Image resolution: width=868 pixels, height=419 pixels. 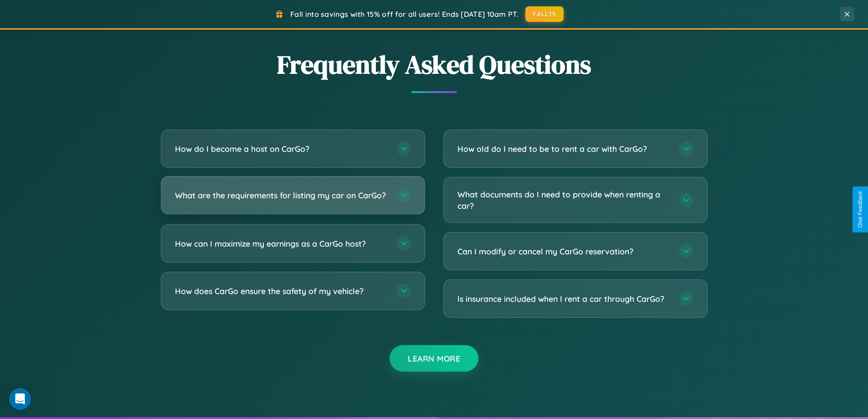 I want to click on h3: What documents do I need to provide when renting a car?, so click(x=563, y=200).